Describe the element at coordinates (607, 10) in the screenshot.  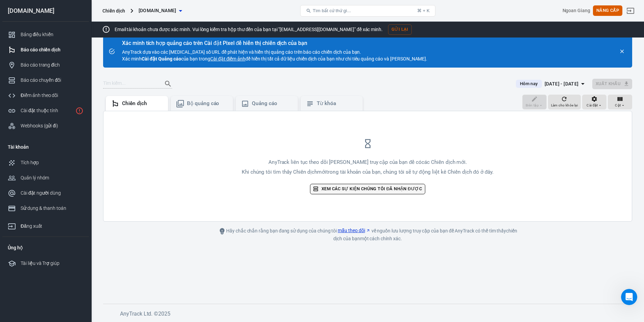
I see `button: Nâng cấp` at that location.